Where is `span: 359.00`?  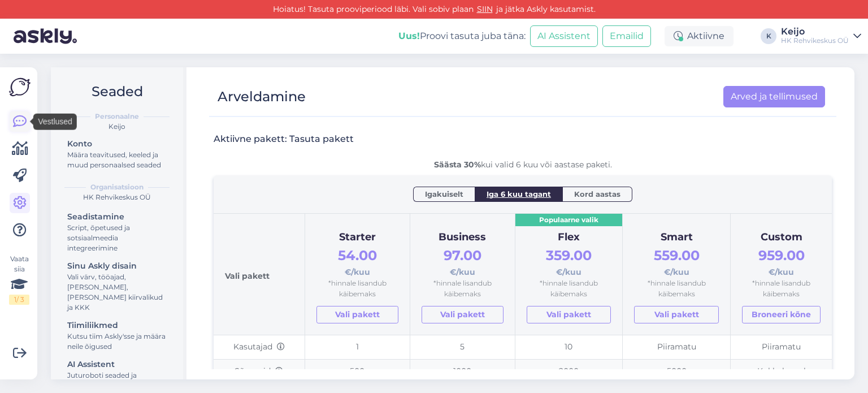
span: 359.00 is located at coordinates (568, 255).